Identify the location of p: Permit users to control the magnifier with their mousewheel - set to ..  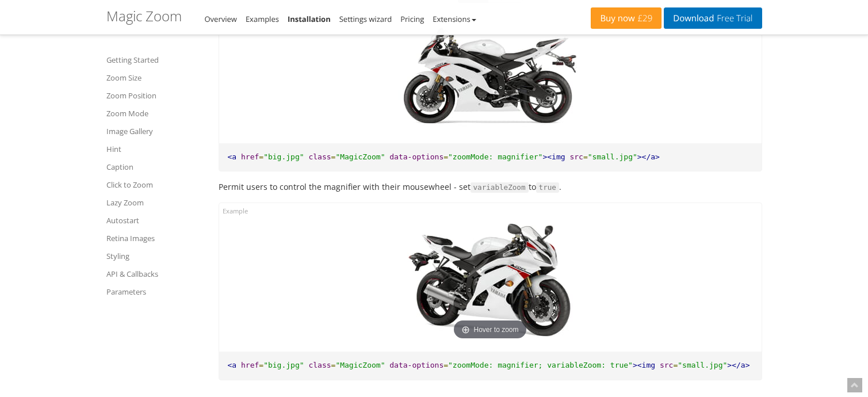
(490, 187).